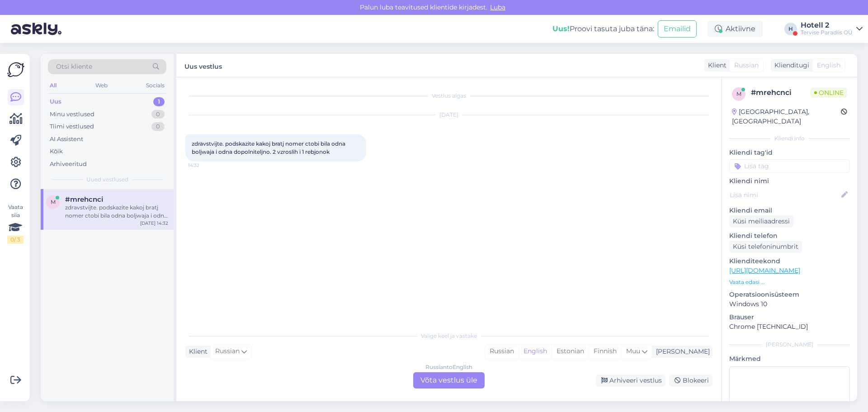 The image size is (868, 412). What do you see at coordinates (449, 368) in the screenshot?
I see `div: Russian to English` at bounding box center [449, 368].